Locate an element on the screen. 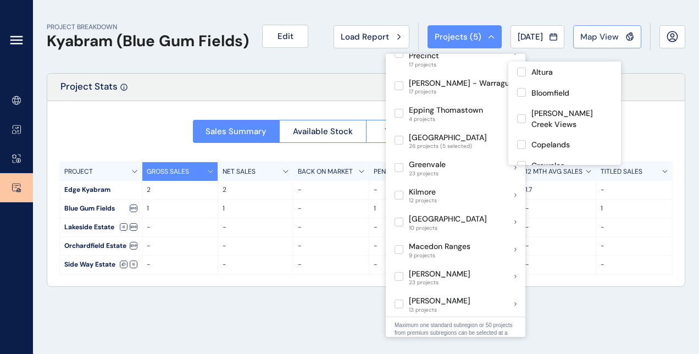 The width and height of the screenshot is (699, 354). p: Macedon Ranges is located at coordinates (440, 247).